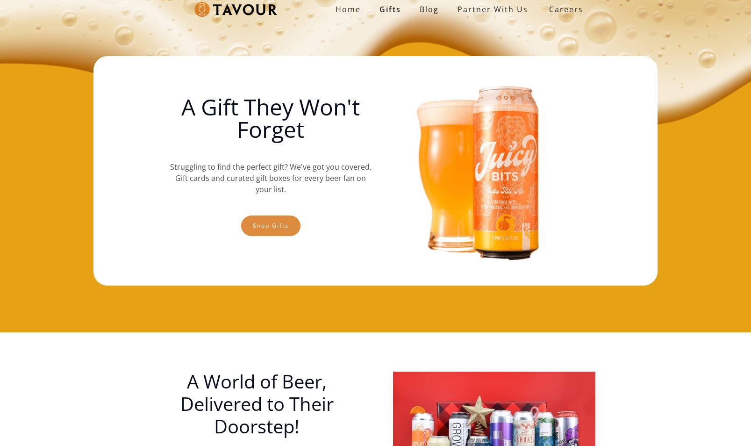  What do you see at coordinates (271, 118) in the screenshot?
I see `h1: A Gift They Won't Forget` at bounding box center [271, 118].